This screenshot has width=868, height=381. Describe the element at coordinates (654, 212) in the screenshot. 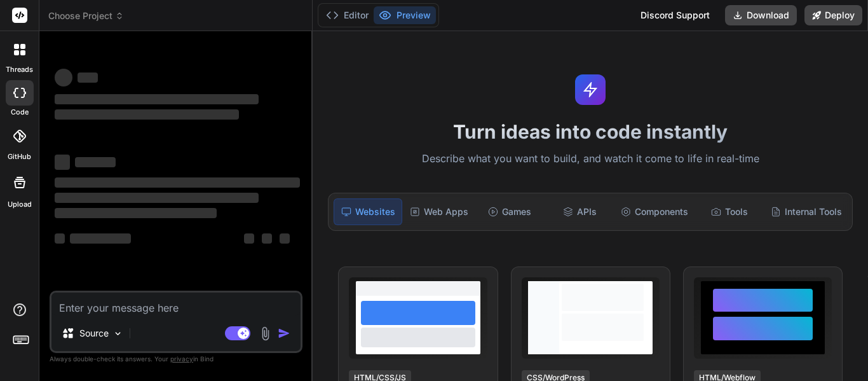

I see `div: Components` at that location.